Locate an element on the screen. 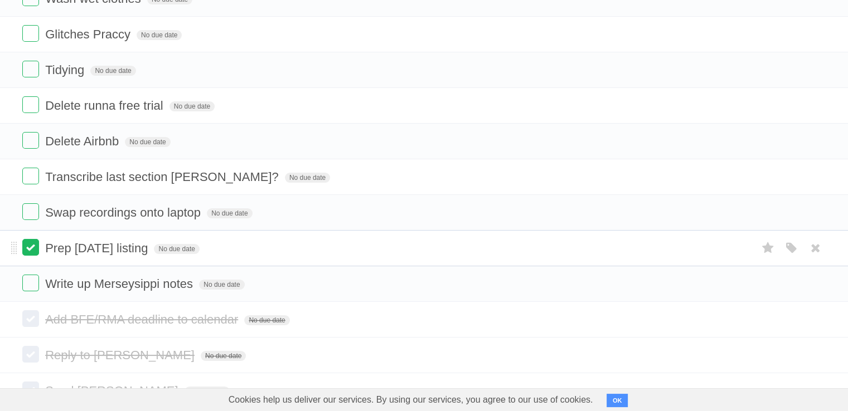 The image size is (848, 411). span: Tidying is located at coordinates (66, 70).